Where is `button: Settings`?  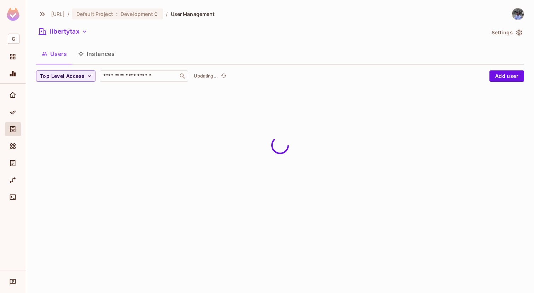 button: Settings is located at coordinates (506, 33).